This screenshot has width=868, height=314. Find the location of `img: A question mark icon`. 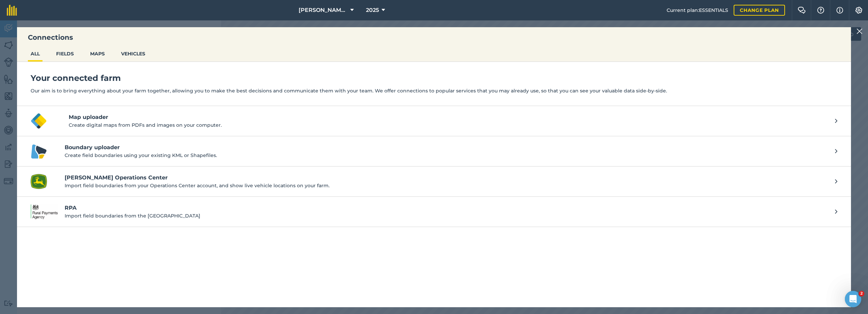

img: A question mark icon is located at coordinates (821, 10).